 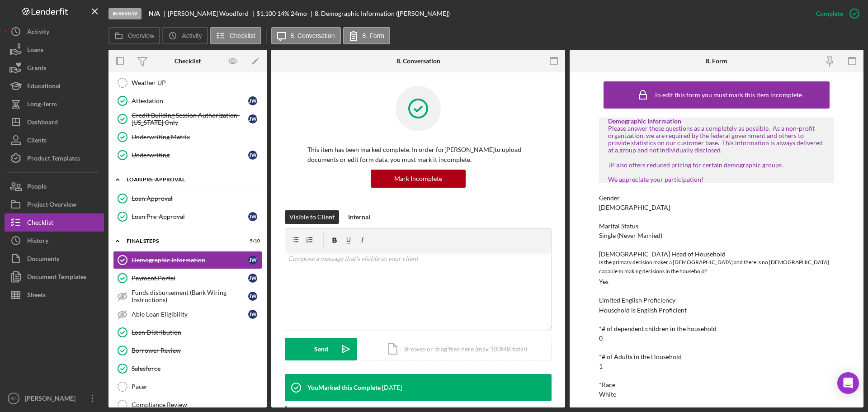 What do you see at coordinates (197, 351) in the screenshot?
I see `div: Borrower Review` at bounding box center [197, 351].